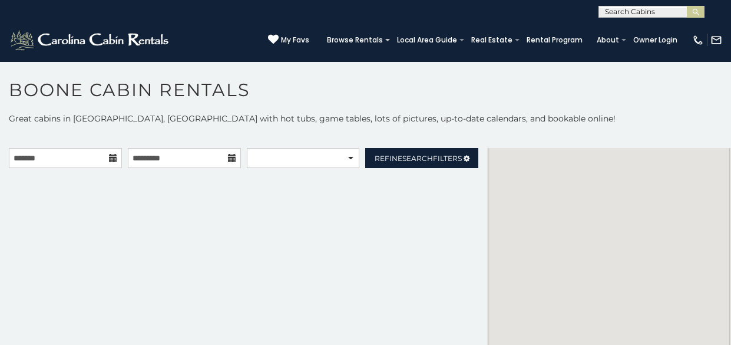 This screenshot has width=731, height=345. Describe the element at coordinates (418, 158) in the screenshot. I see `span: Search` at that location.